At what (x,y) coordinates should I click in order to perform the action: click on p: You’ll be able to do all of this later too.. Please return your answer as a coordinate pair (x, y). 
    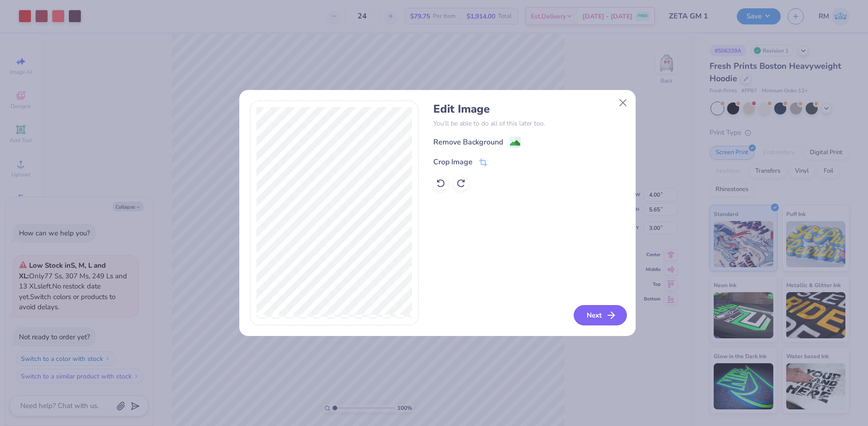
    Looking at the image, I should click on (529, 123).